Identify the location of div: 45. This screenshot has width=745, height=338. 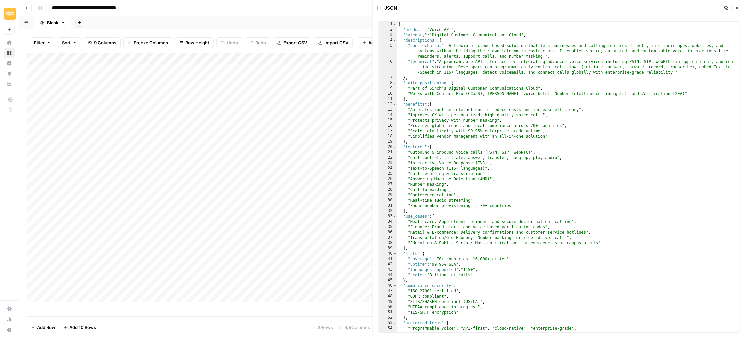
(388, 280).